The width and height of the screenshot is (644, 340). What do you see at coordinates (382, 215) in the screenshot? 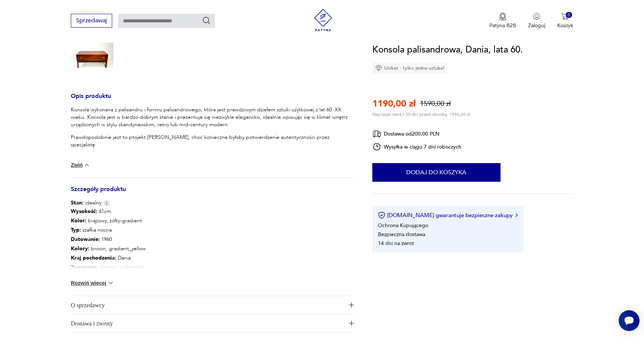
I see `img: Ikona certyfikatu` at bounding box center [382, 215].